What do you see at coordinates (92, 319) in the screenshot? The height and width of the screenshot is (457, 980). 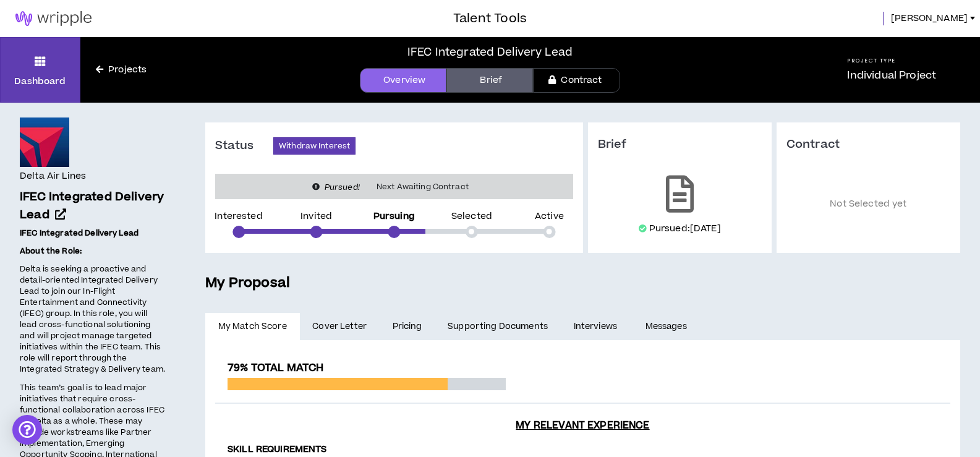 I see `span: Delta is seeking a proactive and detail-oriented Integrated Delivery Lead to join our In-Flight E...` at bounding box center [92, 319].